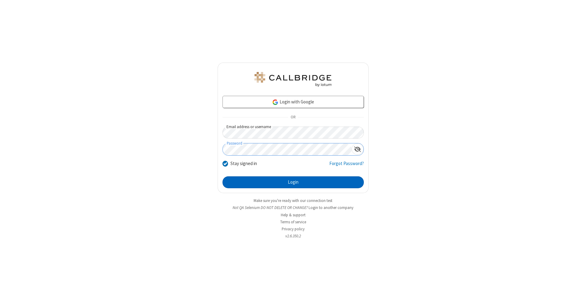 The width and height of the screenshot is (586, 306). I want to click on button: Login to another company, so click(331, 208).